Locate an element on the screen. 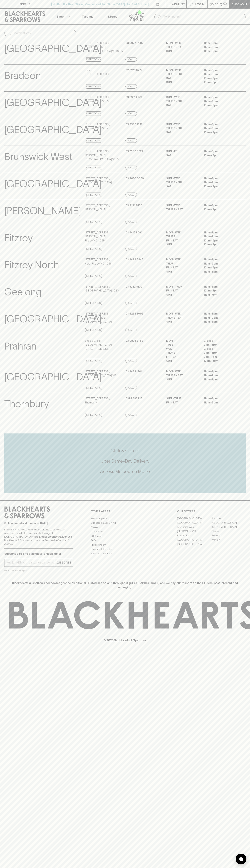 Image resolution: width=250 pixels, height=868 pixels. a: Brunswick West is located at coordinates (194, 527).